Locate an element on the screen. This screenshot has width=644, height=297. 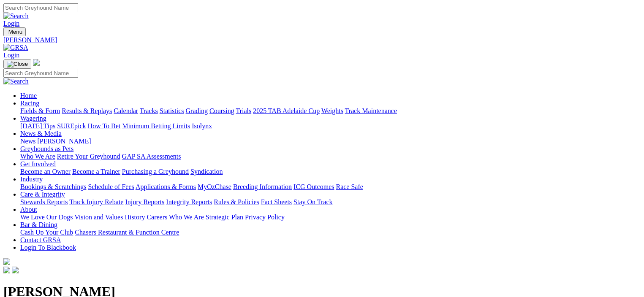
a: Privacy Policy is located at coordinates (265, 217).